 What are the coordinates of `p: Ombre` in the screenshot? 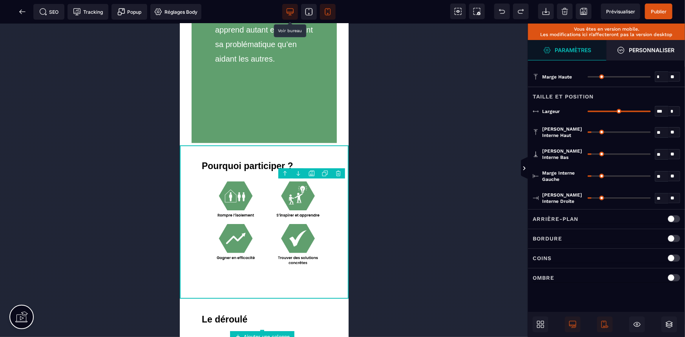 It's located at (543, 278).